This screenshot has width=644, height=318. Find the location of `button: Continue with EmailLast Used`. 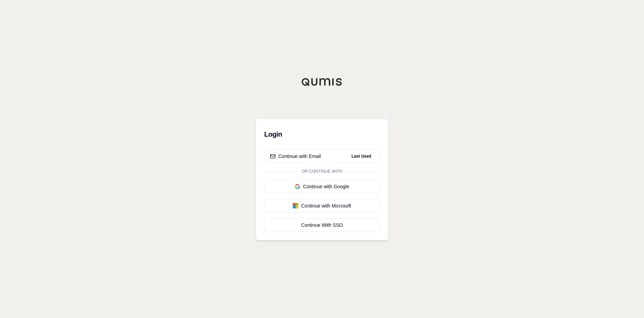

button: Continue with EmailLast Used is located at coordinates (322, 156).